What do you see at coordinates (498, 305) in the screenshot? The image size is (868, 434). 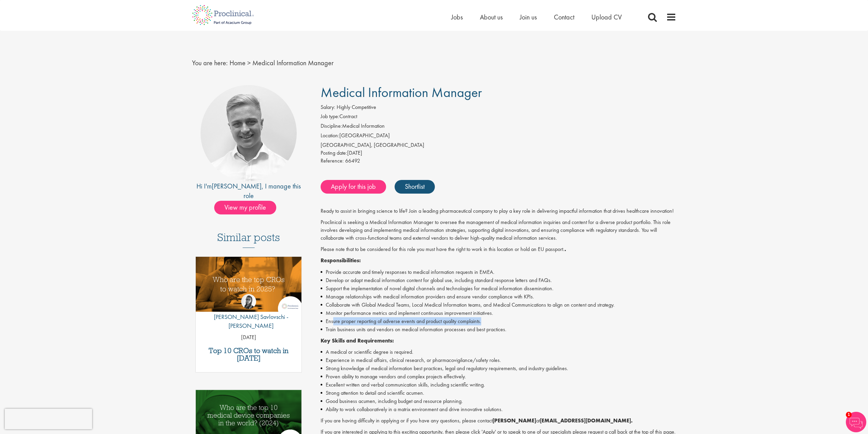 I see `li: Collaborate with Global Medical Teams, Local Medical Information teams, and Medical Communication...` at bounding box center [498, 305].